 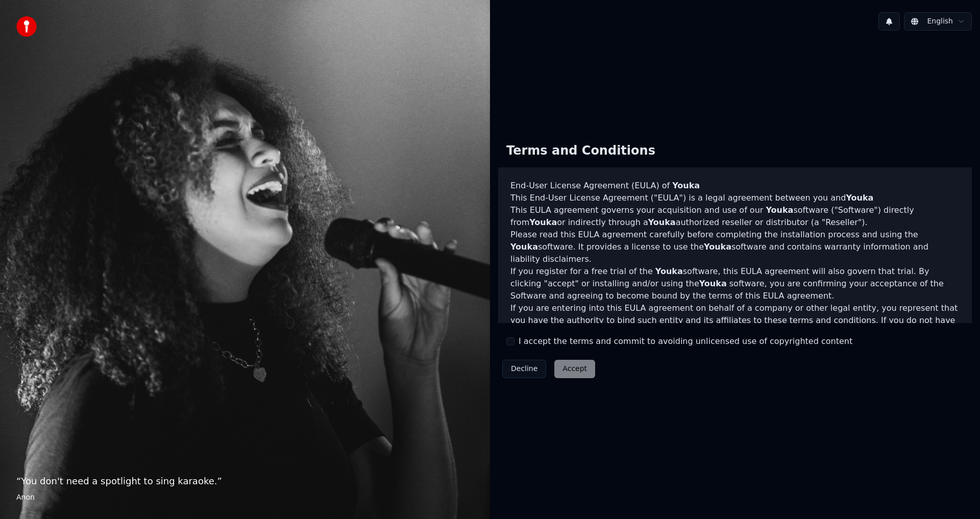 I want to click on p: If you register for a free trial of the software, this EULA agreement will also govern that trial..., so click(x=735, y=284).